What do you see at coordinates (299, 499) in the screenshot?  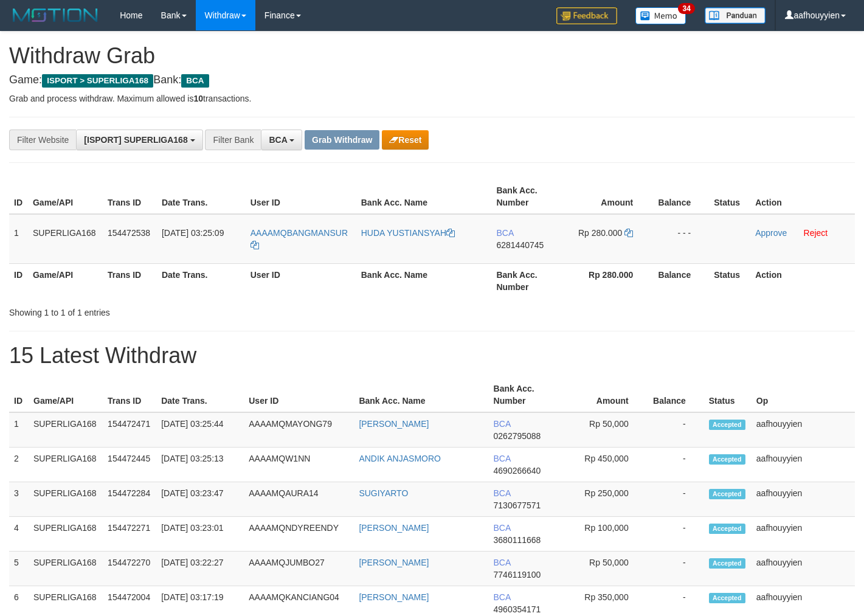 I see `td: AAAAMQAURA14` at bounding box center [299, 499].